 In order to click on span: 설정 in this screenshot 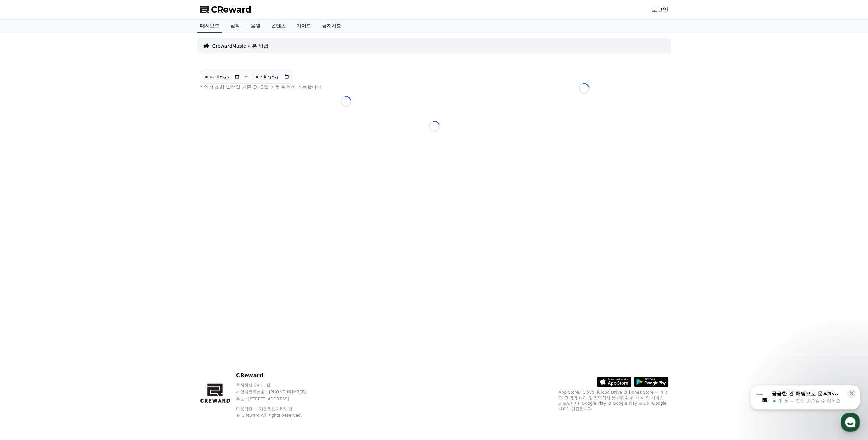, I will do `click(110, 230)`.